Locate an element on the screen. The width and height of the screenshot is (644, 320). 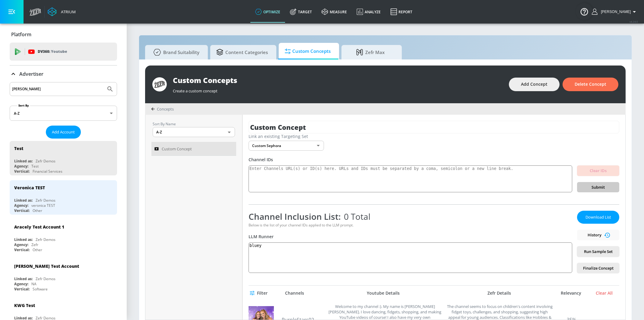
div: TestLinked as:Zefr DemosAgency:TestVertical:Financial Services is located at coordinates (63, 158).